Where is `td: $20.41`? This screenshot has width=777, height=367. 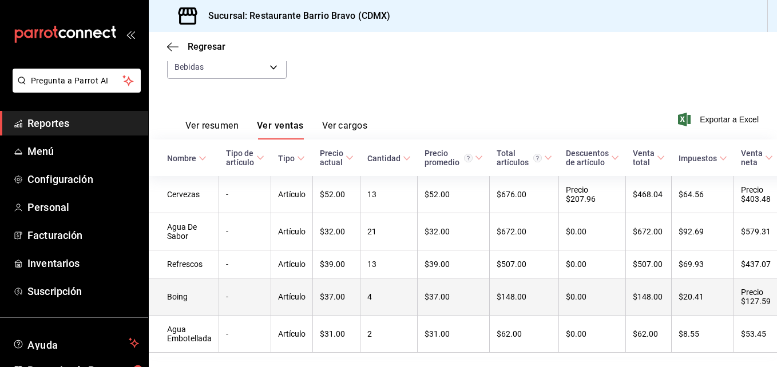 td: $20.41 is located at coordinates (702, 297).